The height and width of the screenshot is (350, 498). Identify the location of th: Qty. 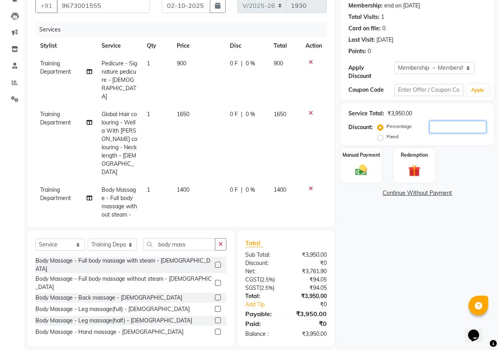
(157, 46).